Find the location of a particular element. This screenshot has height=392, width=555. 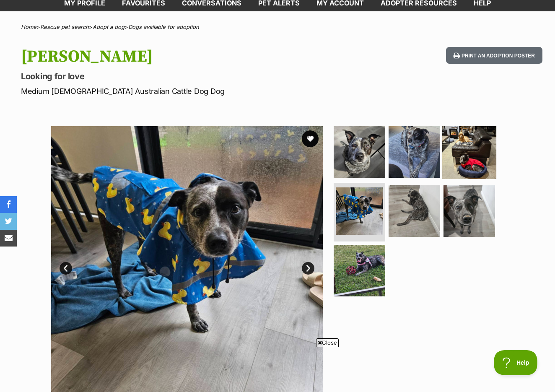

button: favourite is located at coordinates (310, 138).